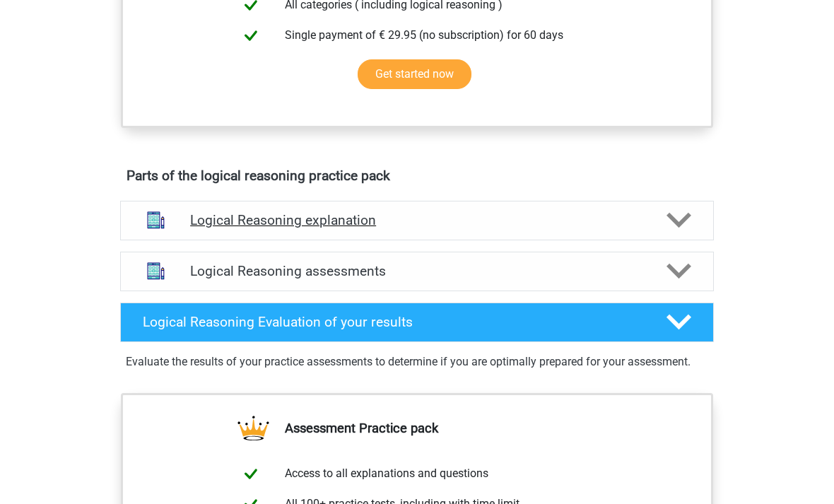 The width and height of the screenshot is (834, 504). Describe the element at coordinates (156, 219) in the screenshot. I see `img: logical reasoning explanations` at that location.